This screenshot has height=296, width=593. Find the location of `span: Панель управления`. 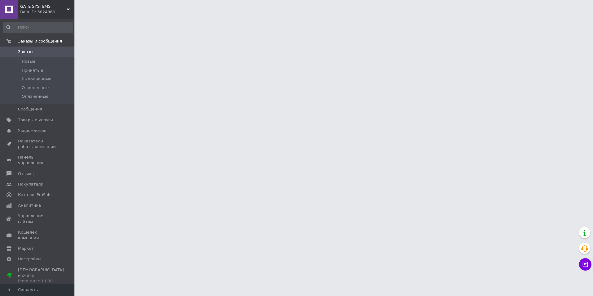

span: Панель управления is located at coordinates (38, 160).